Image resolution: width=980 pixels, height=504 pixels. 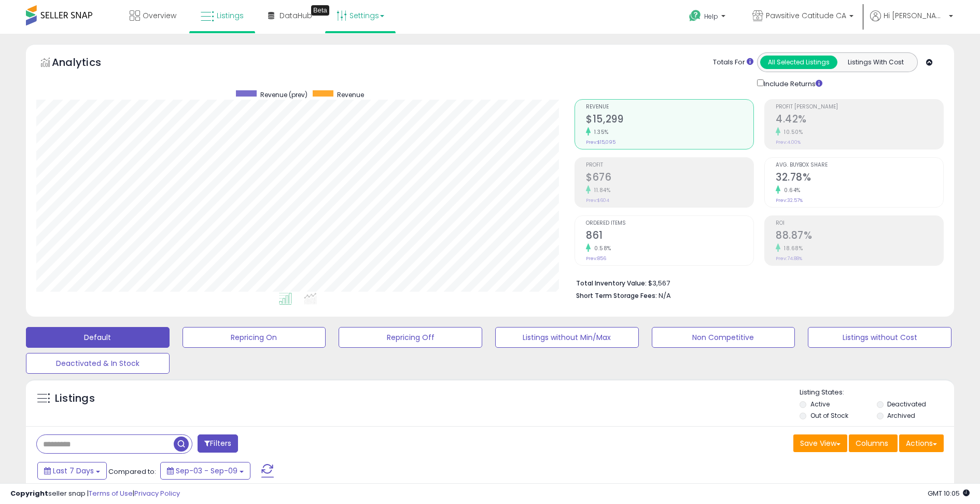 What do you see at coordinates (98, 337) in the screenshot?
I see `button: Default` at bounding box center [98, 337].